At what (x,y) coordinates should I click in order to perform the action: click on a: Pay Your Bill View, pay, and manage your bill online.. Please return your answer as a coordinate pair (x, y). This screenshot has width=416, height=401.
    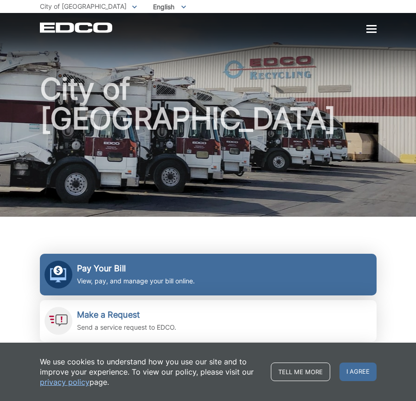
    Looking at the image, I should click on (208, 275).